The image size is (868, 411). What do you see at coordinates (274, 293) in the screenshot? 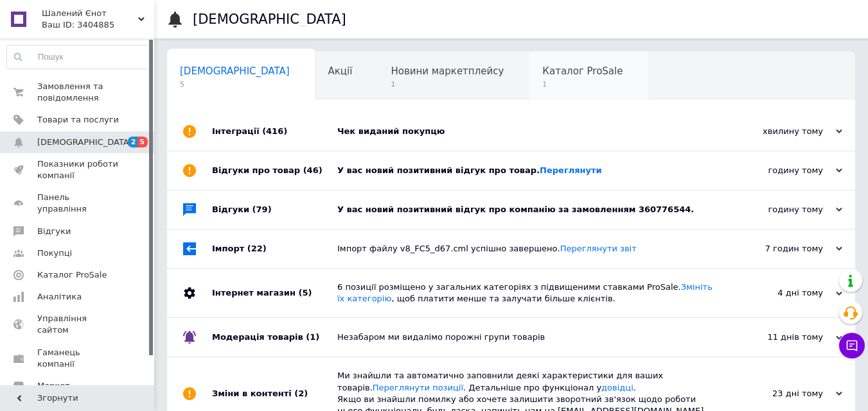
I see `div: Інтернет магазин` at bounding box center [274, 293].